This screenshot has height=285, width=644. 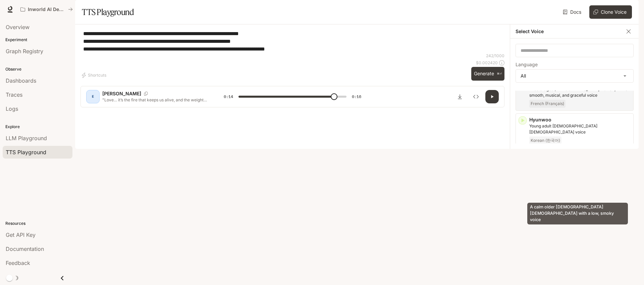 What do you see at coordinates (108, 12) in the screenshot?
I see `h1: TTS Playground` at bounding box center [108, 12].